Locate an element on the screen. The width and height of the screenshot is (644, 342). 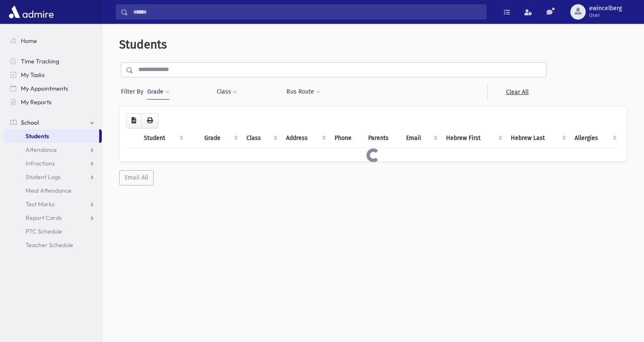
button: Bus Route is located at coordinates (303, 92).